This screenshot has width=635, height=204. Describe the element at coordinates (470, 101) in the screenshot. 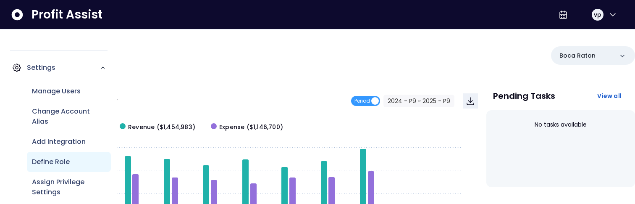

I see `button: Download` at that location.